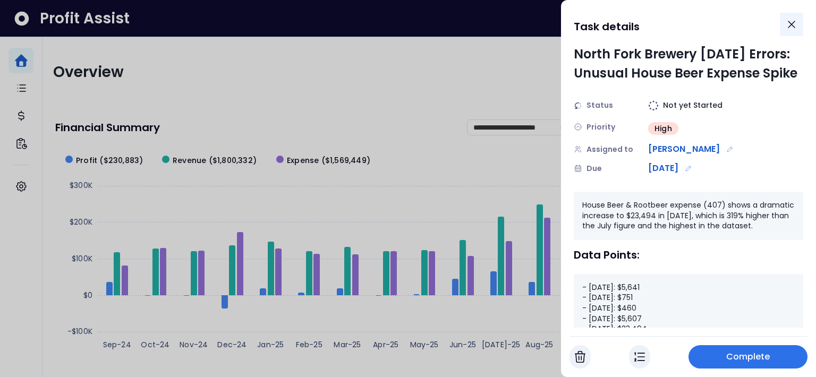 Image resolution: width=816 pixels, height=377 pixels. I want to click on img: Status, so click(578, 106).